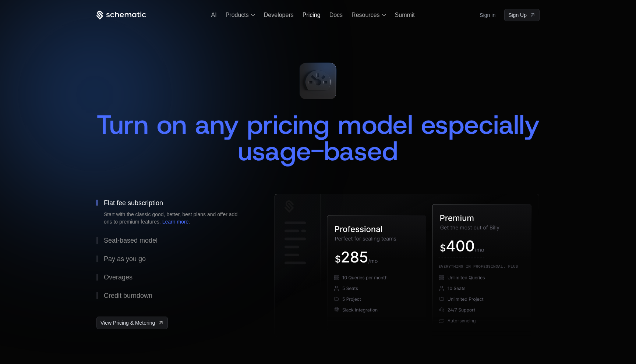 The image size is (636, 364). What do you see at coordinates (131, 241) in the screenshot?
I see `div: Seat-based model` at bounding box center [131, 241].